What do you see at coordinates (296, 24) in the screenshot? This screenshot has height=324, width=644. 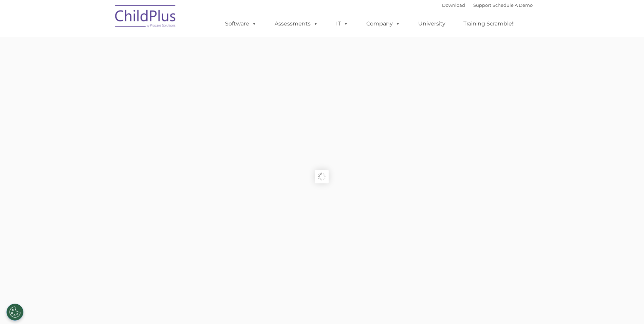 I see `a: Assessments` at bounding box center [296, 24].